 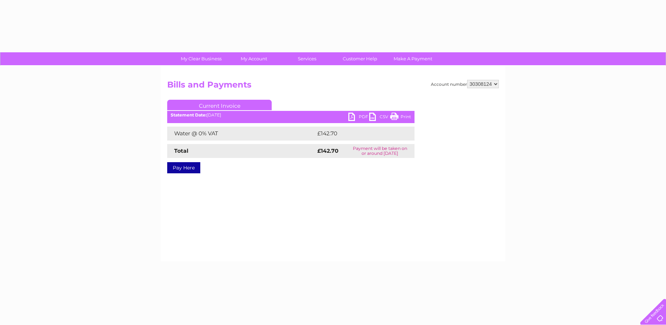 What do you see at coordinates (184, 168) in the screenshot?
I see `a: Pay Here` at bounding box center [184, 168].